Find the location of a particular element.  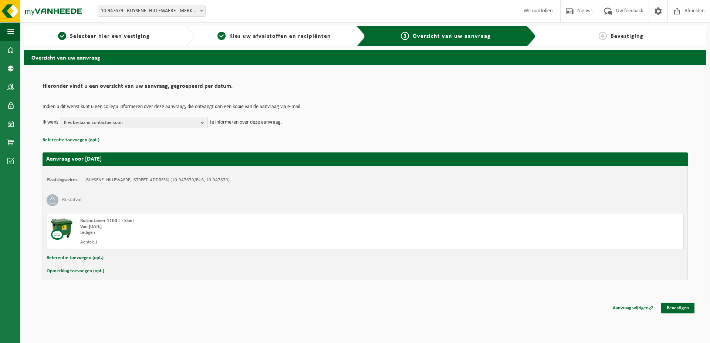

div: Ledigen is located at coordinates (238, 233).